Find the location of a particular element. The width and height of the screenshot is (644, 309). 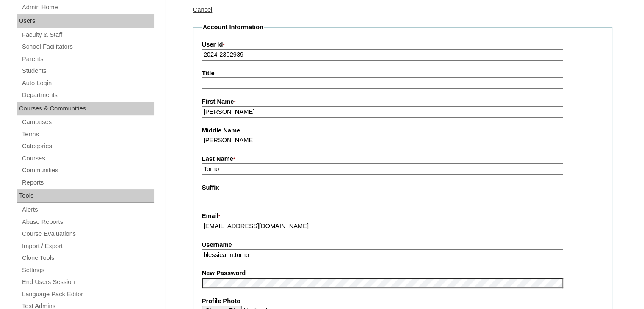

label: Email is located at coordinates (402, 216).